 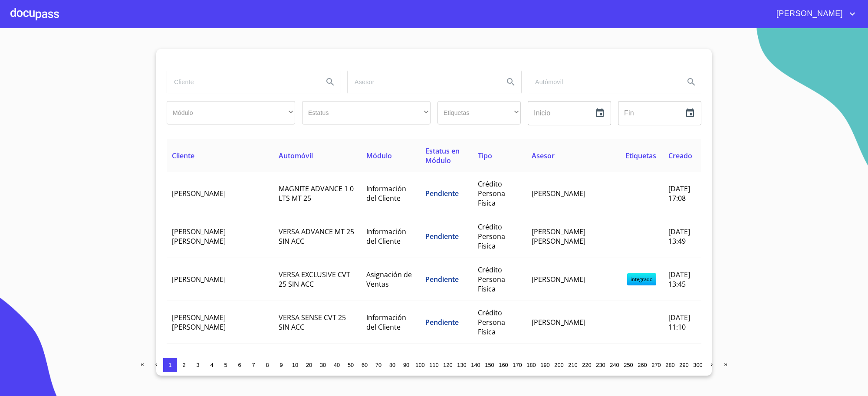 I want to click on span: 230, so click(x=600, y=365).